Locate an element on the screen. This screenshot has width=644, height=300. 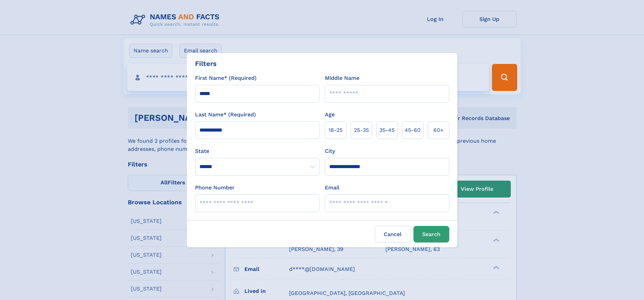
button: Search is located at coordinates (431, 234).